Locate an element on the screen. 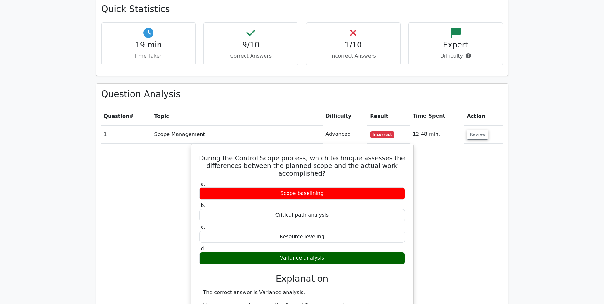 The width and height of the screenshot is (604, 304). div: Scope baselining is located at coordinates (302, 193).